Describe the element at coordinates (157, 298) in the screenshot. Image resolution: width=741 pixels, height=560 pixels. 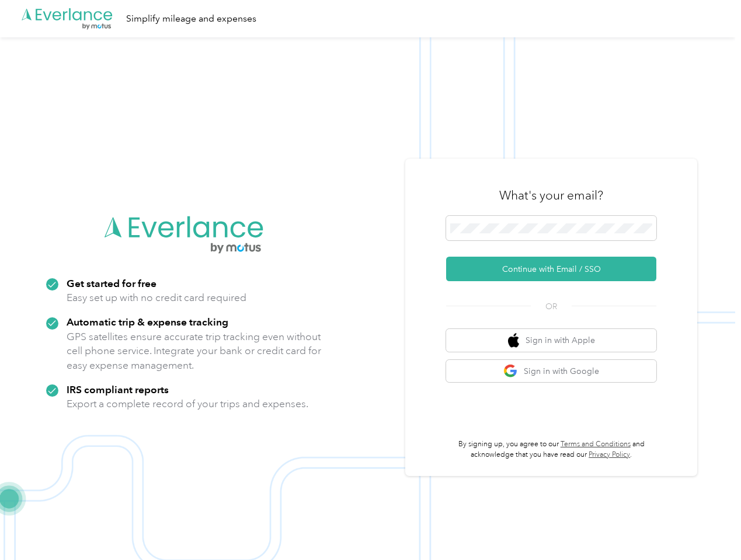
I see `p: Easy set up with no credit card required` at that location.